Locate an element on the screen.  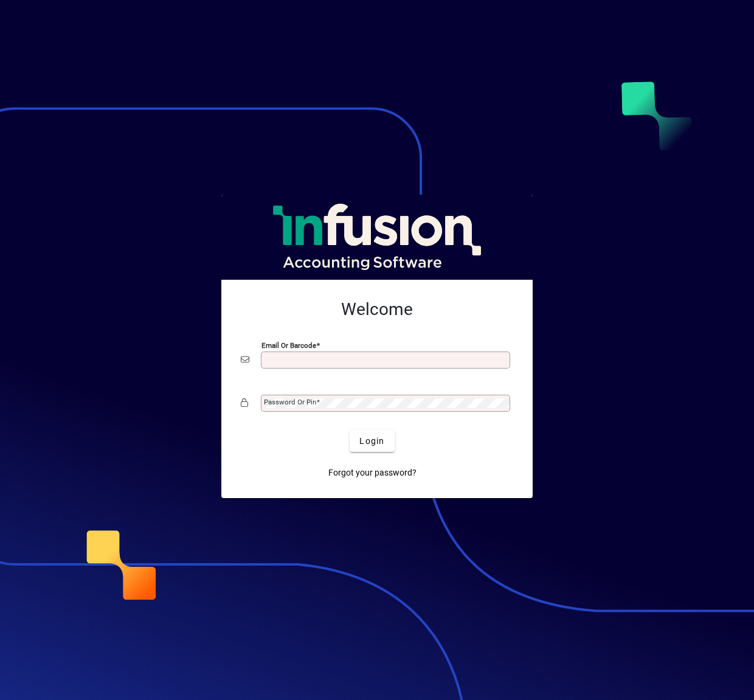
span: Login is located at coordinates (372, 441).